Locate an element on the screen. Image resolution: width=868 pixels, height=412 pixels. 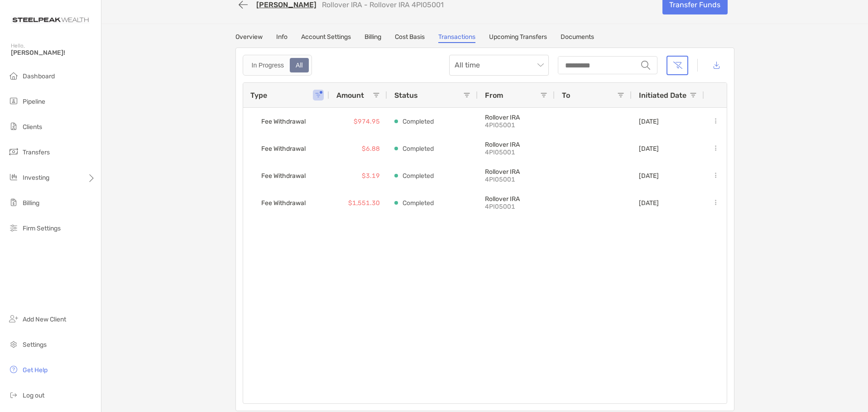
img: Zoe Logo is located at coordinates (50, 20).